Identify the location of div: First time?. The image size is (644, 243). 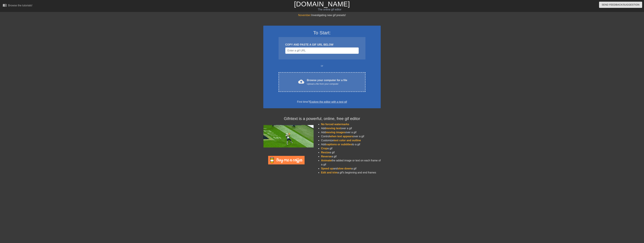
(322, 102).